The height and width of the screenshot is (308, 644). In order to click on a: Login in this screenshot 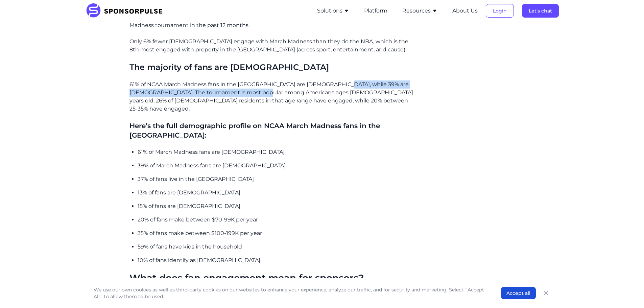, I will do `click(500, 11)`.